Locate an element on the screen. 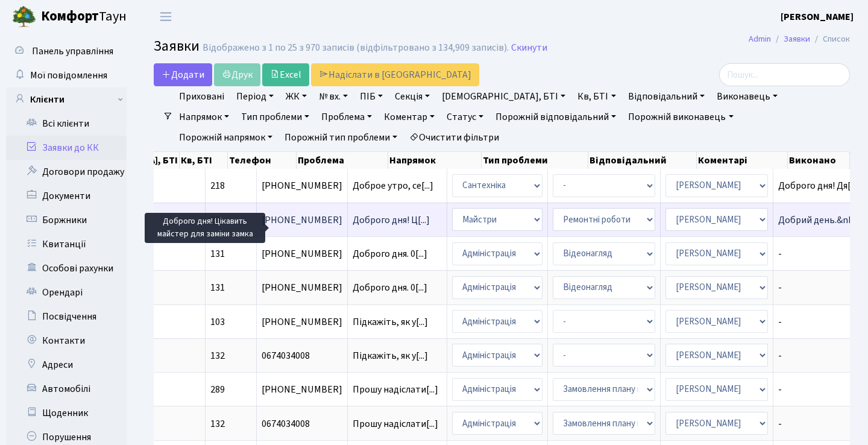 The image size is (868, 445). a: № вх. is located at coordinates (333, 97).